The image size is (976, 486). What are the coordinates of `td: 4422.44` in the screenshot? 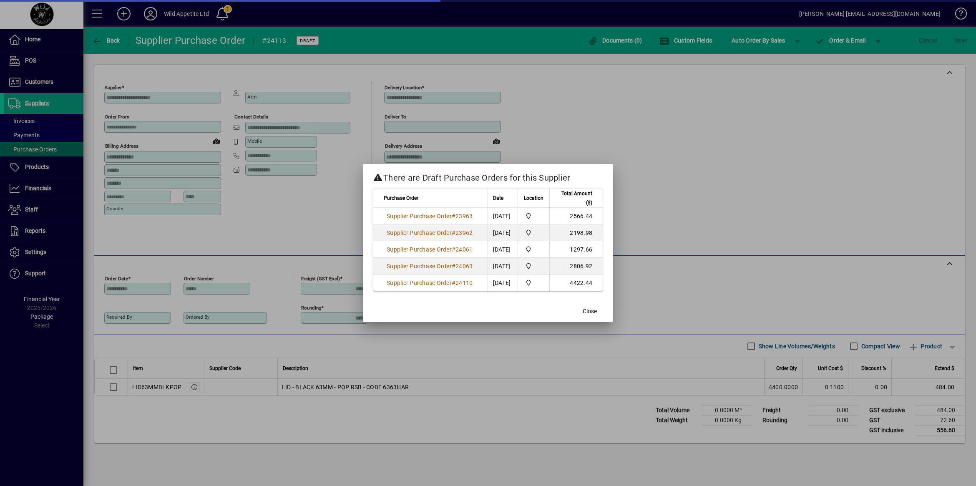 It's located at (576, 283).